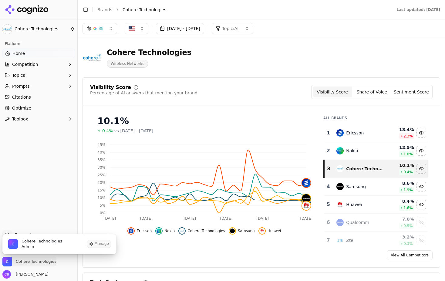  I want to click on div: 6, so click(329, 222).